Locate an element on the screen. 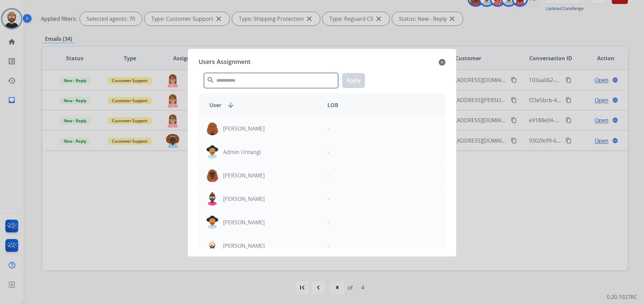 This screenshot has width=644, height=305. mat-icon: search is located at coordinates (211, 80).